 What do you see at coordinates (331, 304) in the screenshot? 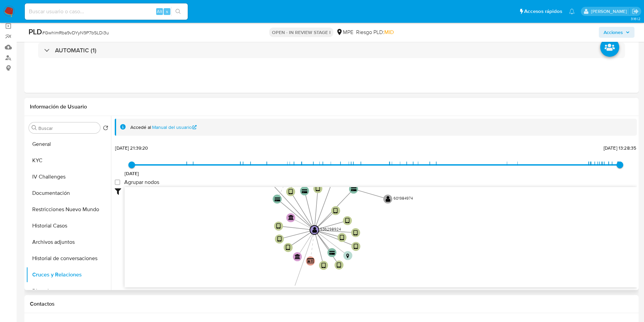
I see `h1: Contactos` at bounding box center [331, 304].